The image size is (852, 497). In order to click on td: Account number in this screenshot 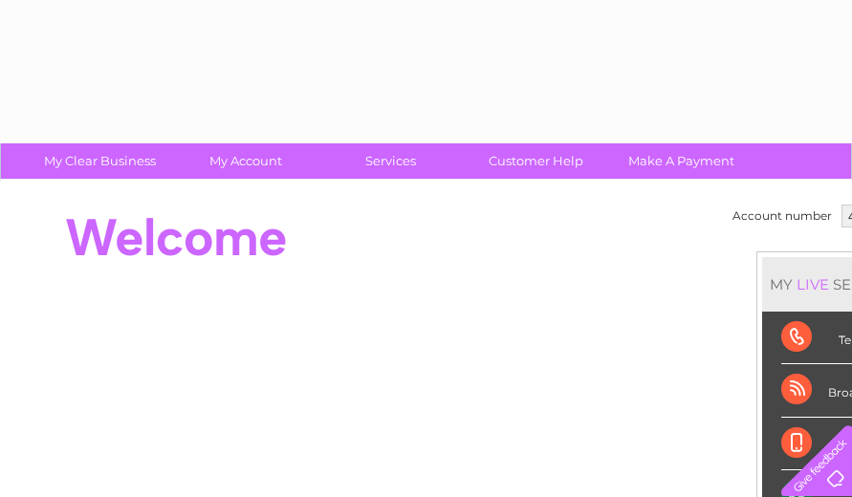, I will do `click(783, 216)`.